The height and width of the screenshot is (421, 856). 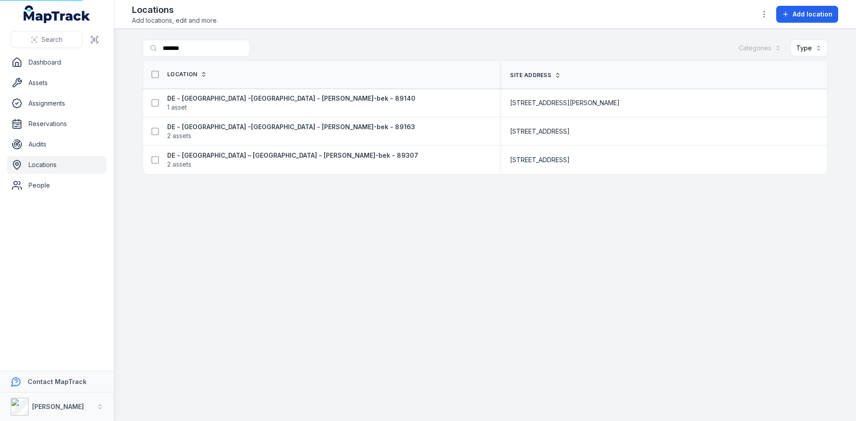 What do you see at coordinates (57, 14) in the screenshot?
I see `a: MapTrack` at bounding box center [57, 14].